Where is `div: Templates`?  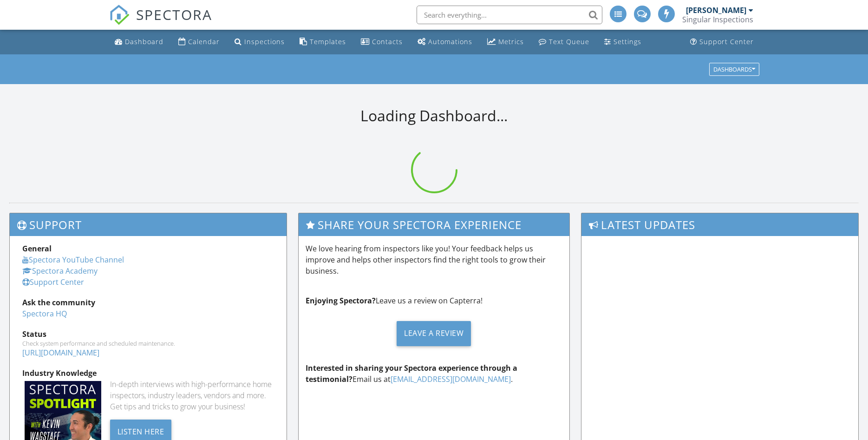 div: Templates is located at coordinates (328, 41).